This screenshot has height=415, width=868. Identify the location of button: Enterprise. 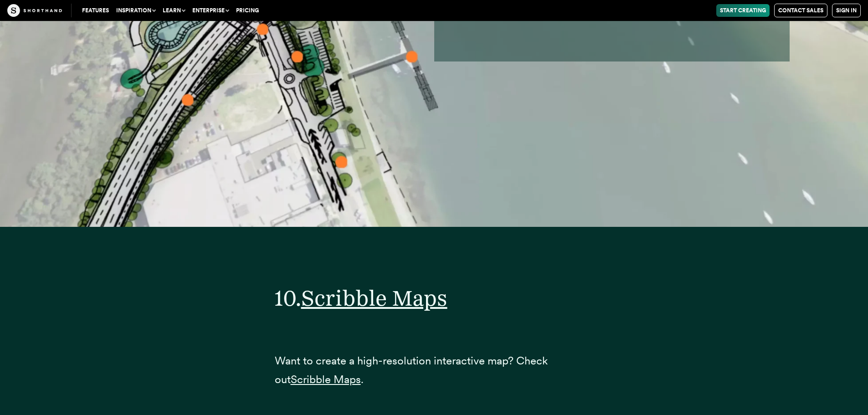
(211, 10).